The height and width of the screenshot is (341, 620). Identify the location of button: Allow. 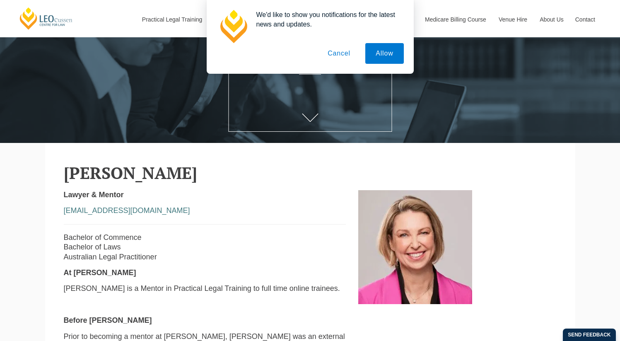
(384, 53).